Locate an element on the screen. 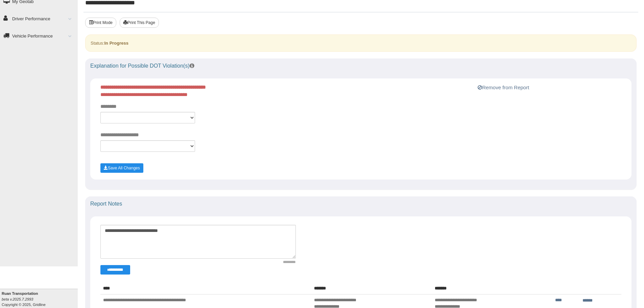 The height and width of the screenshot is (308, 644). div: Report Notes is located at coordinates (361, 204).